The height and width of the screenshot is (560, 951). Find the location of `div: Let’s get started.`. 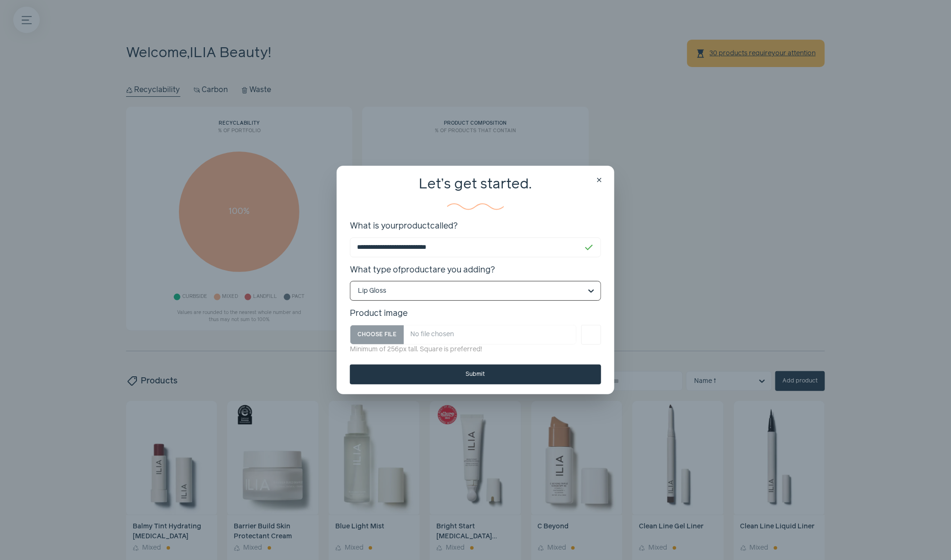

div: Let’s get started. is located at coordinates (476, 194).